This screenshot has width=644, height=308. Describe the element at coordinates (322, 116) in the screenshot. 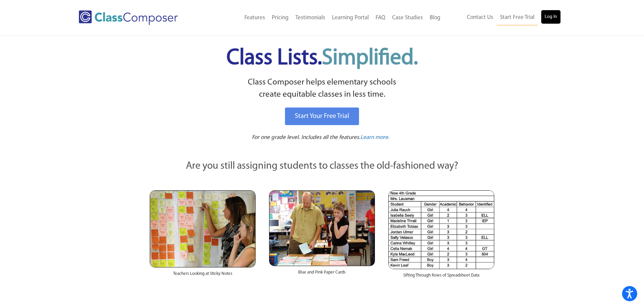

I see `a: Start Your Free Trial` at that location.